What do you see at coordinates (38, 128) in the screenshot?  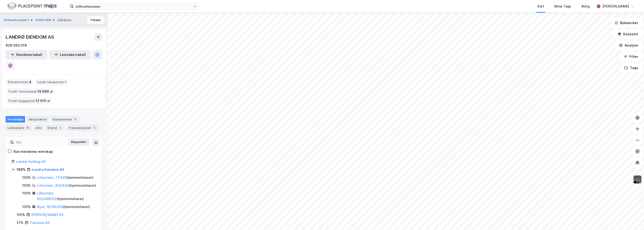 I see `div: Info` at bounding box center [38, 128].